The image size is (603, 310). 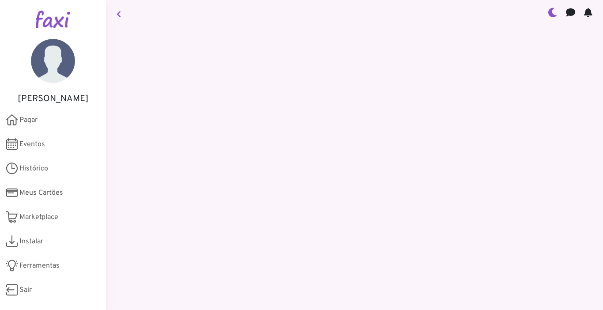 What do you see at coordinates (39, 217) in the screenshot?
I see `span: Marketplace` at bounding box center [39, 217].